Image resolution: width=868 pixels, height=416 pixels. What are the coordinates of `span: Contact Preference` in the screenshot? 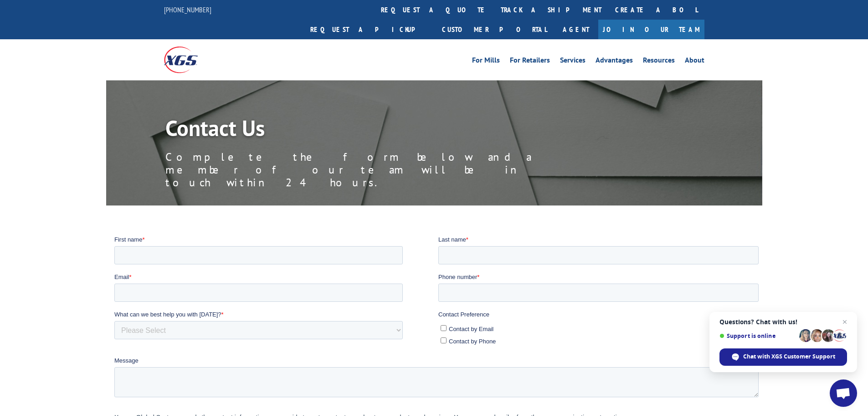 It's located at (349, 78).